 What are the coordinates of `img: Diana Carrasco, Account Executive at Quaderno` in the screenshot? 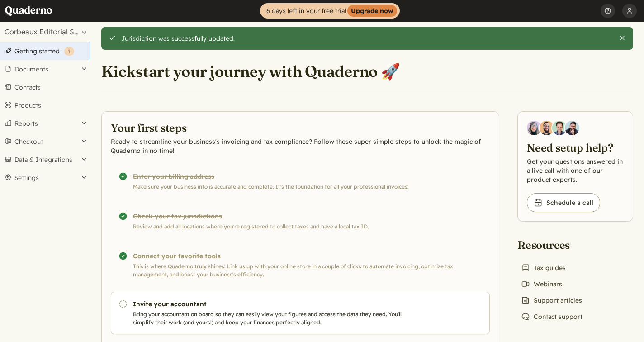 It's located at (534, 128).